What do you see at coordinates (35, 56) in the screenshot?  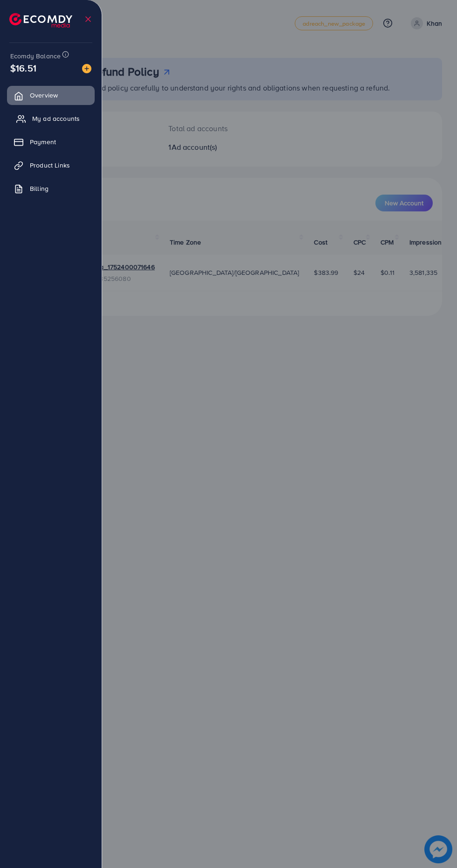 I see `span: Ecomdy Balance` at bounding box center [35, 56].